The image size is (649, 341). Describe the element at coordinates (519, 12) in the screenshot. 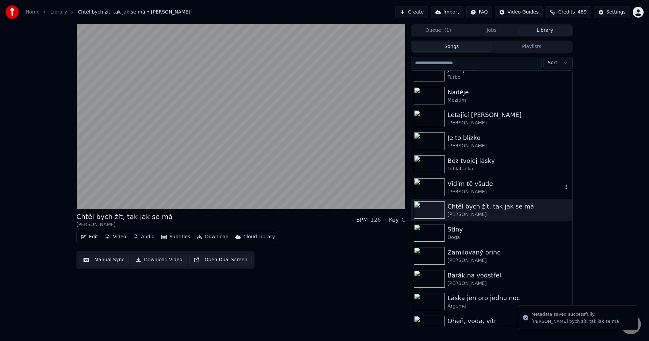

I see `button: Video Guides` at that location.